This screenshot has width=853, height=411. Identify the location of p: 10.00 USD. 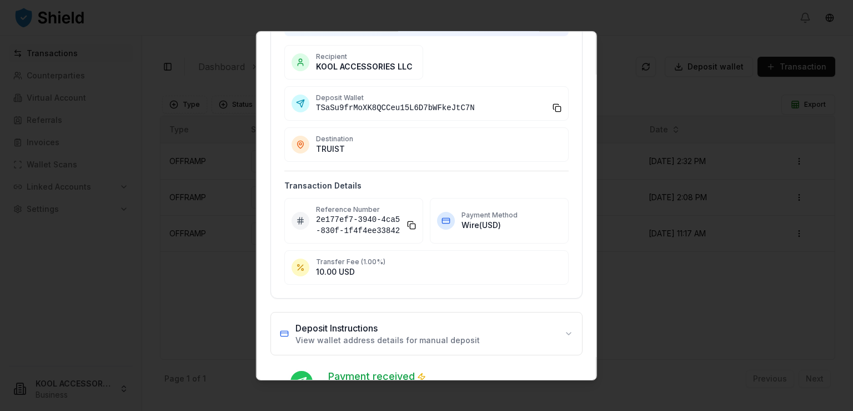
(439, 271).